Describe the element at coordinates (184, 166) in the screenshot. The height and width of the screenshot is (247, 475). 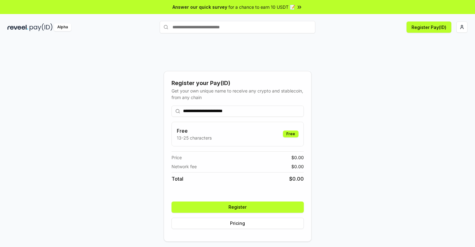
I see `span: Network fee` at that location.